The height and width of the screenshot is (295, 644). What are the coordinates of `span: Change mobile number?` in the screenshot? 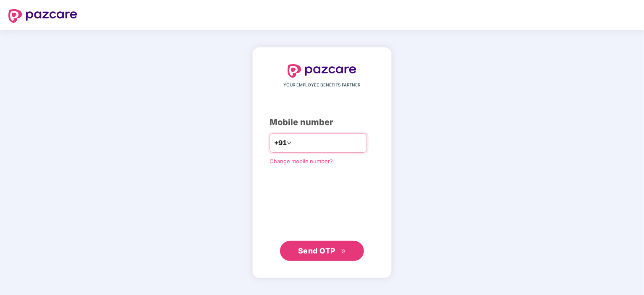 It's located at (301, 161).